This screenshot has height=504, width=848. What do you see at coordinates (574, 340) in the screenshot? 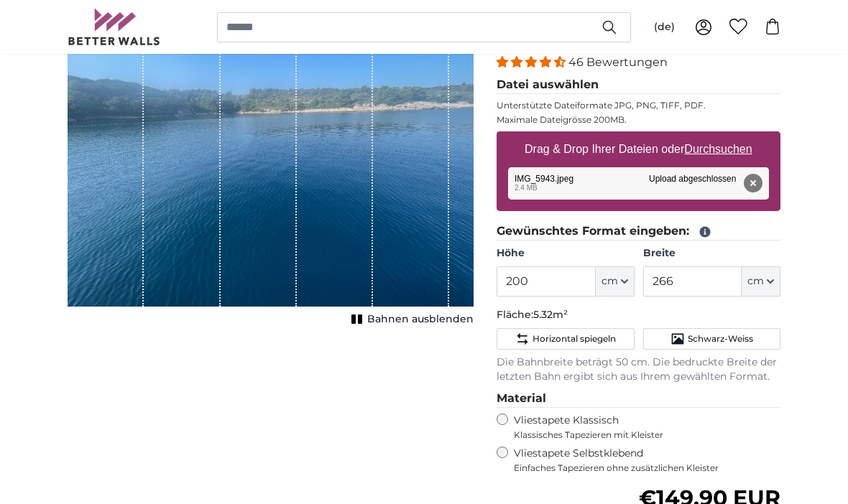
I see `span: Horizontal spiegeln` at bounding box center [574, 340].